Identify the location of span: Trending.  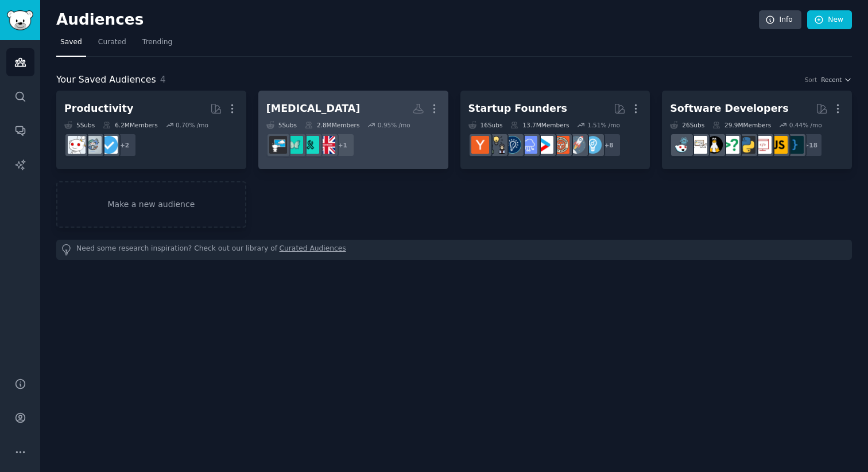
(157, 42).